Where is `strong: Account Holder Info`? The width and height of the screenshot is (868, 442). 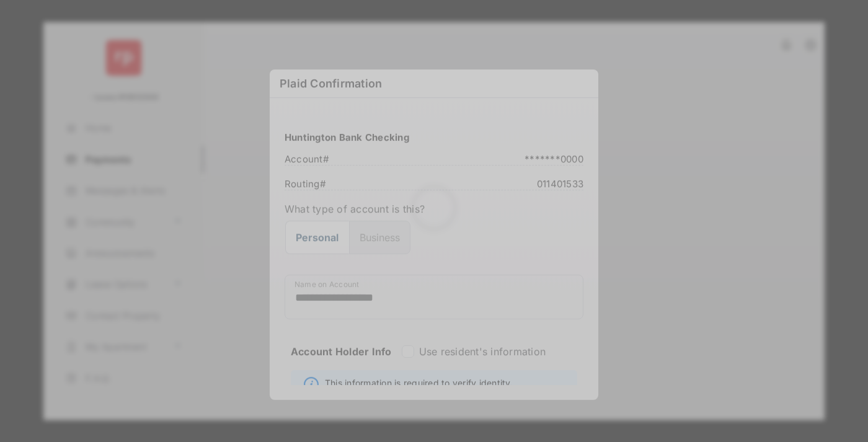
strong: Account Holder Info is located at coordinates (341, 363).